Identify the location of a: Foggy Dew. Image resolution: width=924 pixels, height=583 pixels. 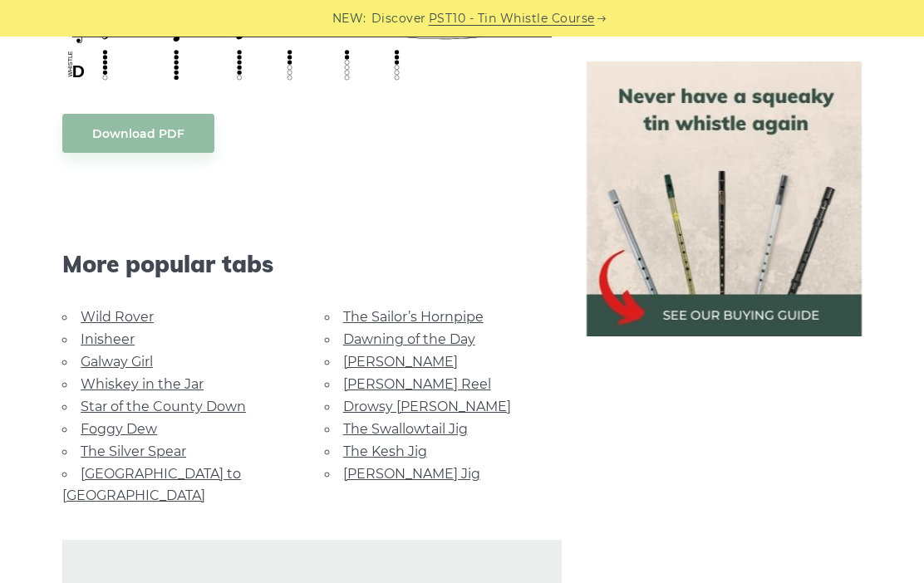
(119, 428).